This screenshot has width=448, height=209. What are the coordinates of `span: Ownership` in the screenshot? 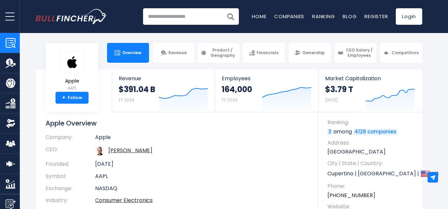 It's located at (313, 53).